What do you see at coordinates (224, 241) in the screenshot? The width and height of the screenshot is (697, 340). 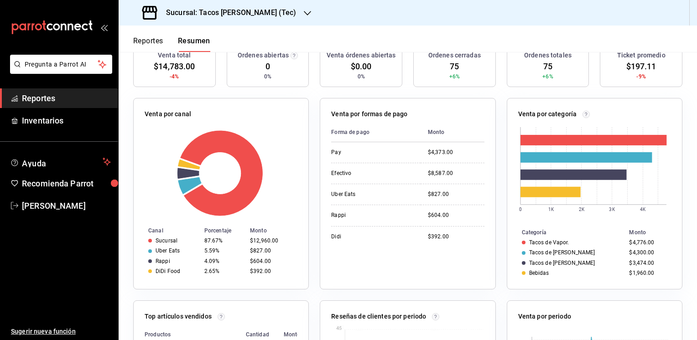 I see `div: 87.67%` at bounding box center [224, 241].